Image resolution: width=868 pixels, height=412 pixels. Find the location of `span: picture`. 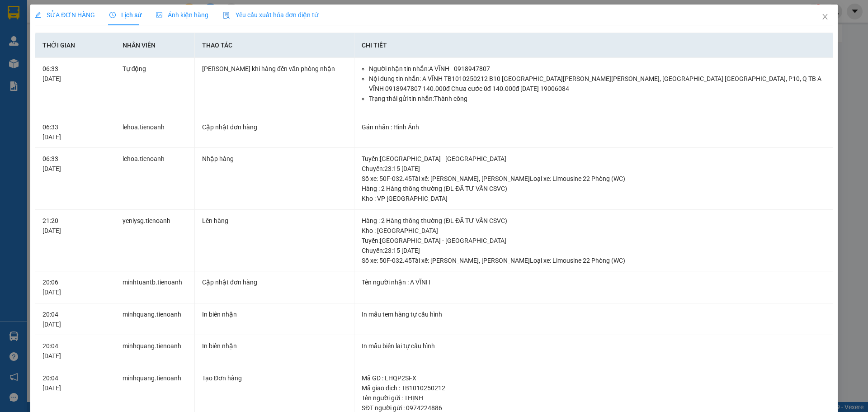

span: picture is located at coordinates (159, 15).